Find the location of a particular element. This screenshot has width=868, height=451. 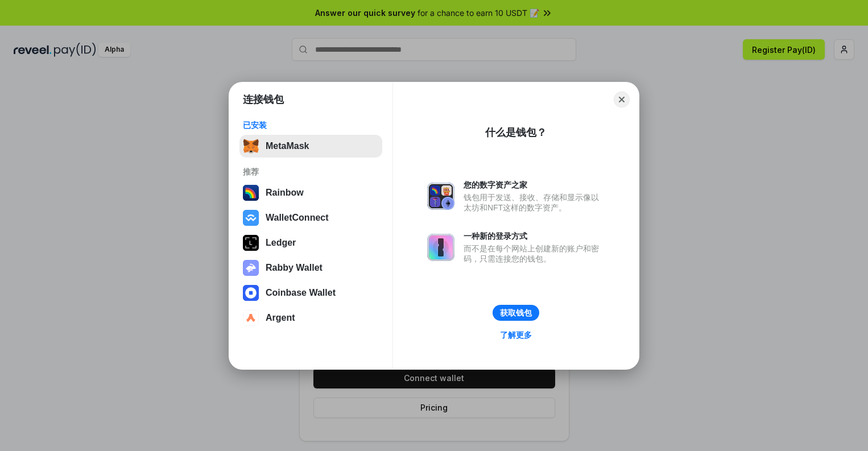

div: 了解更多 is located at coordinates (516, 335).